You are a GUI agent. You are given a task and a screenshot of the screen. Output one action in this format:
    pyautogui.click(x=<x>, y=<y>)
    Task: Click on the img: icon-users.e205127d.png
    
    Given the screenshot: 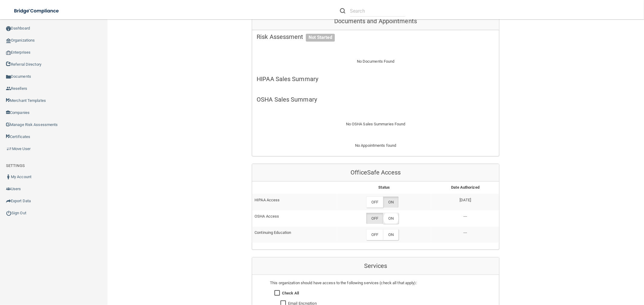 What is the action you would take?
    pyautogui.click(x=8, y=189)
    